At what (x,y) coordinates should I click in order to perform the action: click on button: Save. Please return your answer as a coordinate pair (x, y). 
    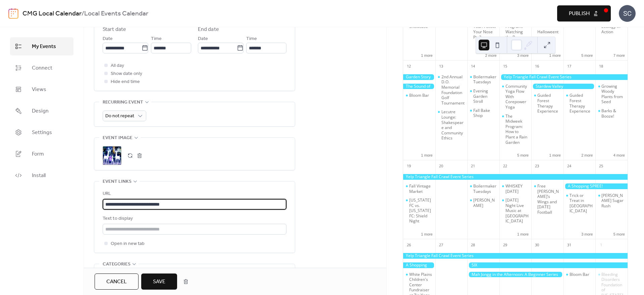
    Looking at the image, I should click on (159, 282).